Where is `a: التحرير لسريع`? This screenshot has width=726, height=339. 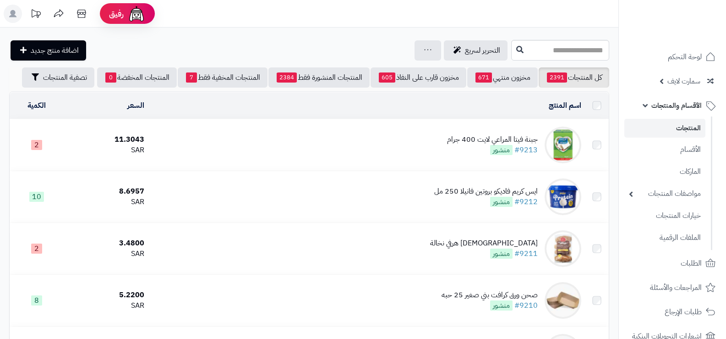
a: التحرير لسريع is located at coordinates (476, 50).